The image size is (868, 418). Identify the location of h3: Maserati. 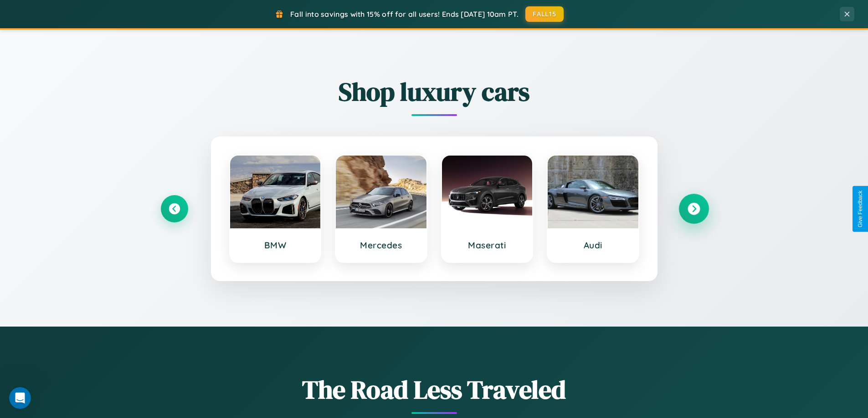
(487, 245).